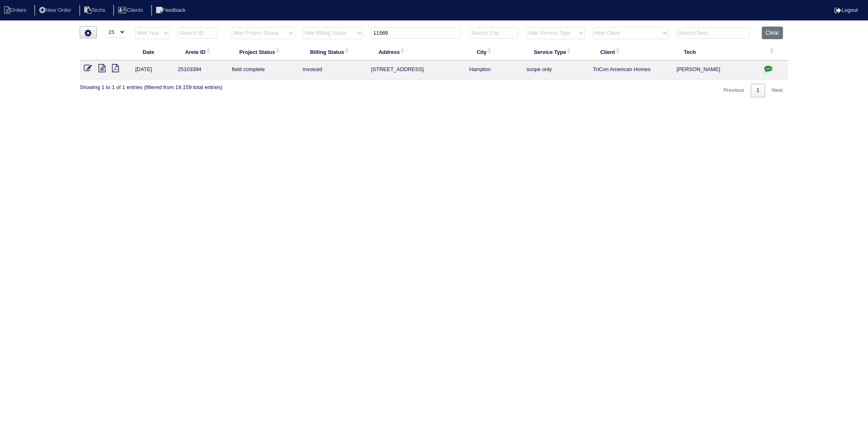 The width and height of the screenshot is (868, 433). Describe the element at coordinates (715, 52) in the screenshot. I see `th: Tech` at that location.